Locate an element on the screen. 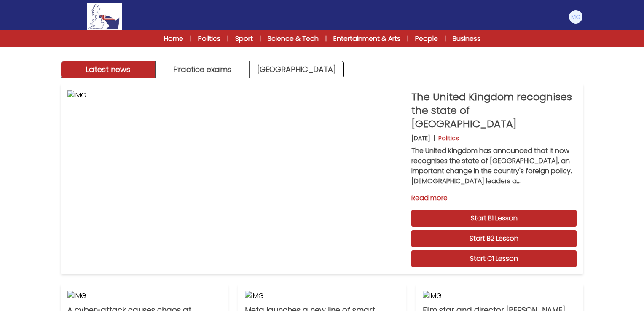  a: Logo is located at coordinates (104, 17).